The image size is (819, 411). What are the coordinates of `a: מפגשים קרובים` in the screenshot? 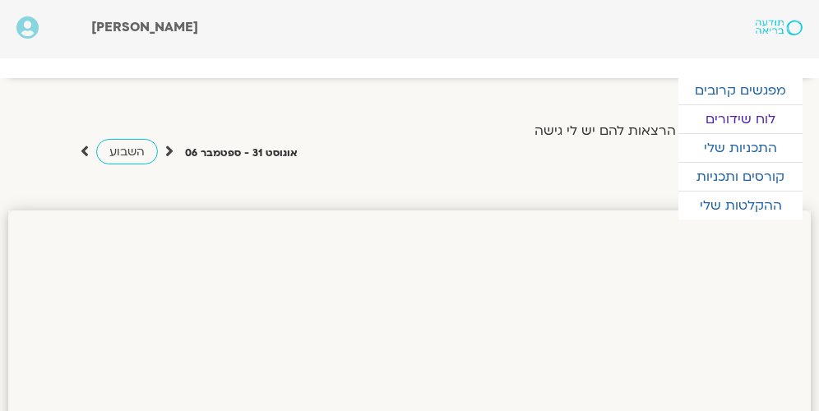 It's located at (740, 91).